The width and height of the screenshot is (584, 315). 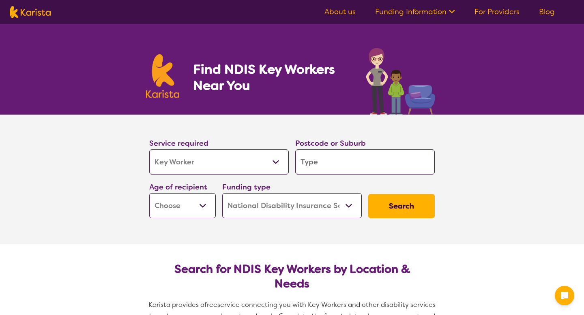 What do you see at coordinates (340, 12) in the screenshot?
I see `a: About us` at bounding box center [340, 12].